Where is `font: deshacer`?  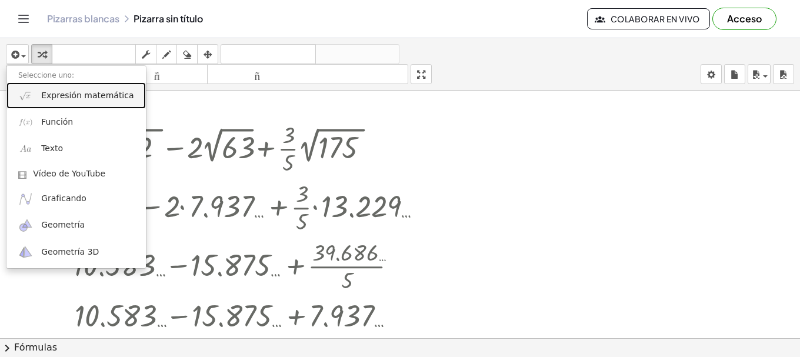 font: deshacer is located at coordinates (268, 54).